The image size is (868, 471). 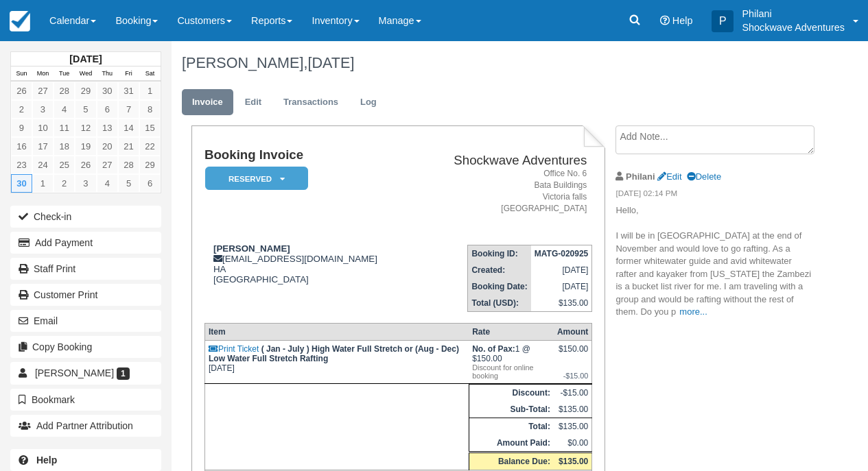 What do you see at coordinates (64, 109) in the screenshot?
I see `a: 4` at bounding box center [64, 109].